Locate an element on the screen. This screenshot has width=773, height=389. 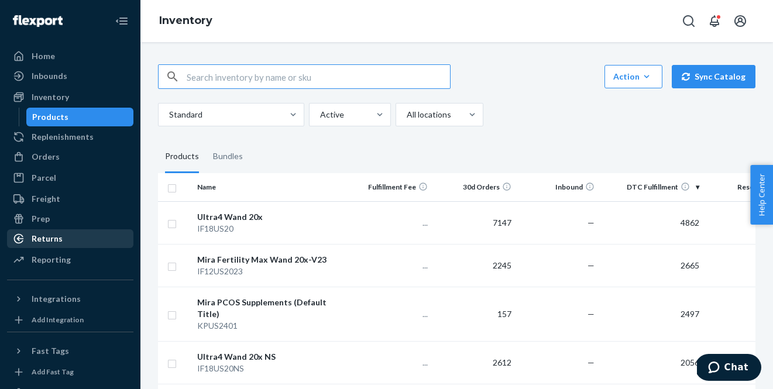
div: IF18US20NS is located at coordinates (270, 369).